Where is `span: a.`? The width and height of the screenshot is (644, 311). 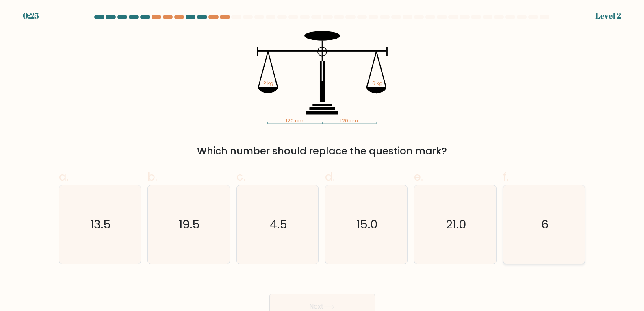 span: a. is located at coordinates (64, 176).